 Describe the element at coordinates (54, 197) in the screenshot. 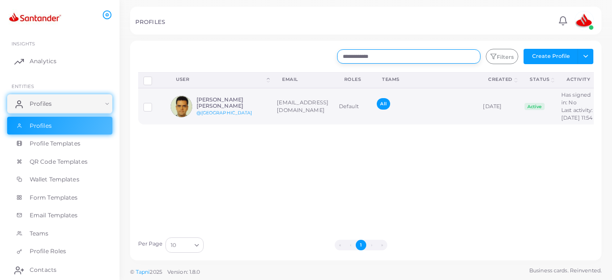

I see `span: Form Templates` at that location.